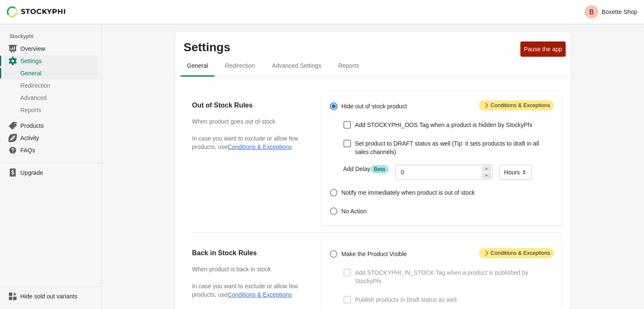 The width and height of the screenshot is (644, 309). Describe the element at coordinates (50, 138) in the screenshot. I see `a: Activity` at that location.